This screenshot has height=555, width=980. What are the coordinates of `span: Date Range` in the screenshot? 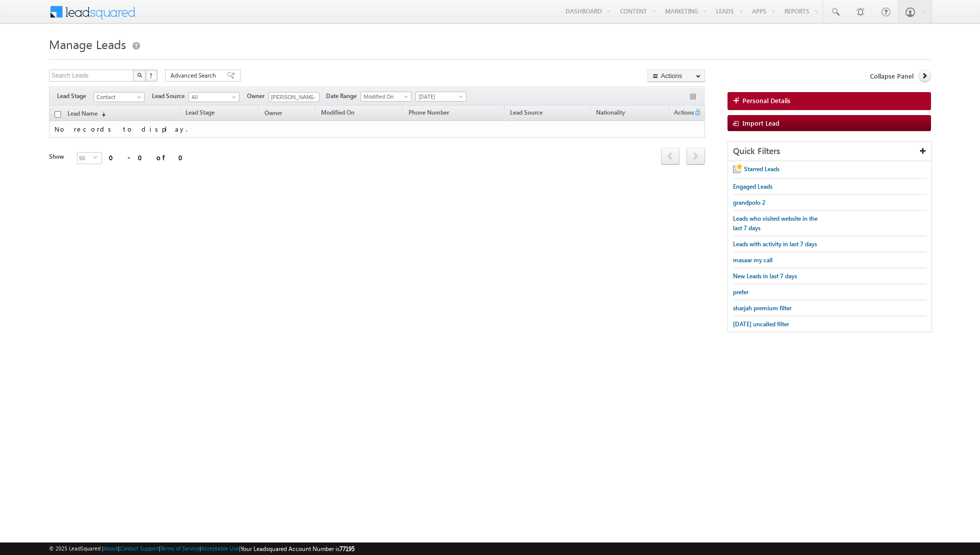 It's located at (343, 96).